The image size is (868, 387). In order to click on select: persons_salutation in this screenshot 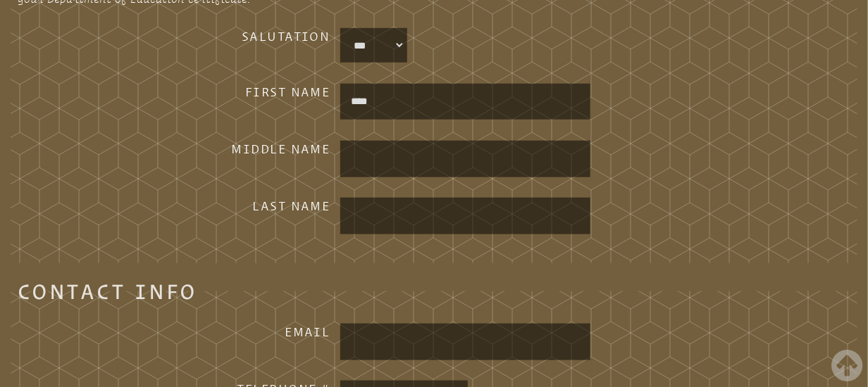, I will do `click(374, 46)`.